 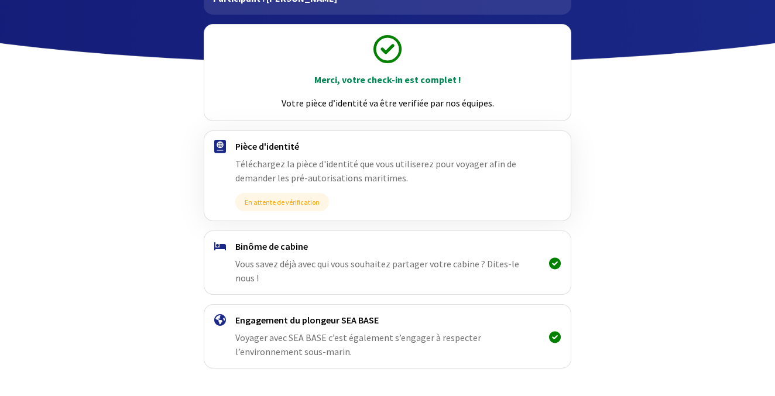 What do you see at coordinates (220, 146) in the screenshot?
I see `img: passport.svg` at bounding box center [220, 146].